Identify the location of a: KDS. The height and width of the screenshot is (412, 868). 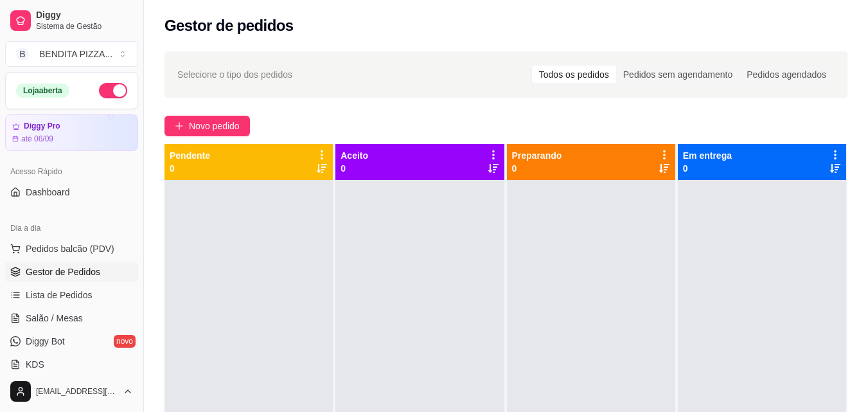
(71, 365).